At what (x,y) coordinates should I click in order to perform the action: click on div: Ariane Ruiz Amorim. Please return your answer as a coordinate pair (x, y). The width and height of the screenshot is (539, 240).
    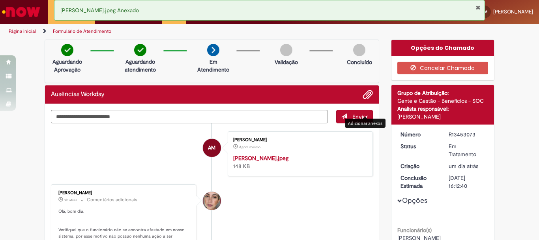
    Looking at the image, I should click on (212, 201).